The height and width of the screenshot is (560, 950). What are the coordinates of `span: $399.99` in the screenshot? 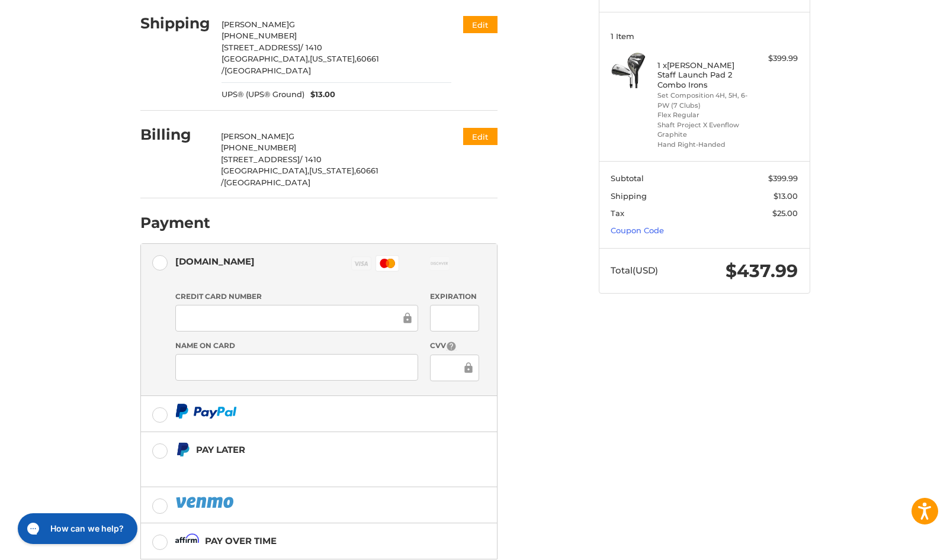 It's located at (783, 179).